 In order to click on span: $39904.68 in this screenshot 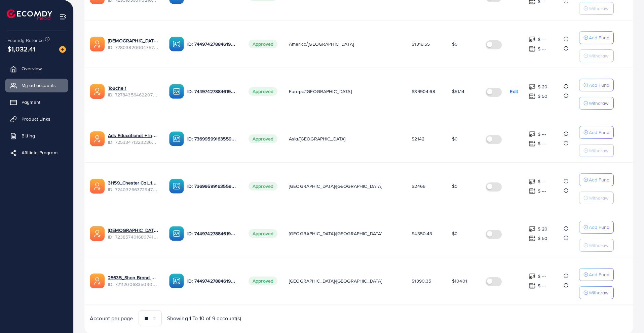, I will do `click(423, 92)`.